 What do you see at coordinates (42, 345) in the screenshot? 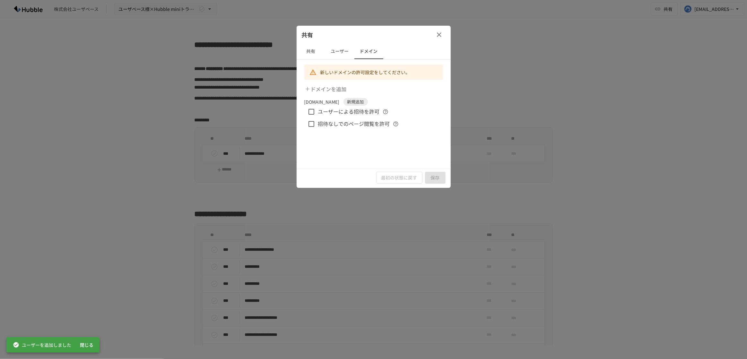
I see `div: ユーザーを追加しました` at bounding box center [42, 345].